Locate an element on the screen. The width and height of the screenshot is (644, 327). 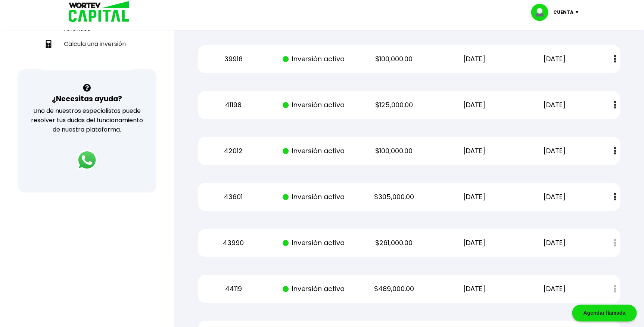
img: logos_whatsapp-icon.242b2217.svg is located at coordinates (87, 160).